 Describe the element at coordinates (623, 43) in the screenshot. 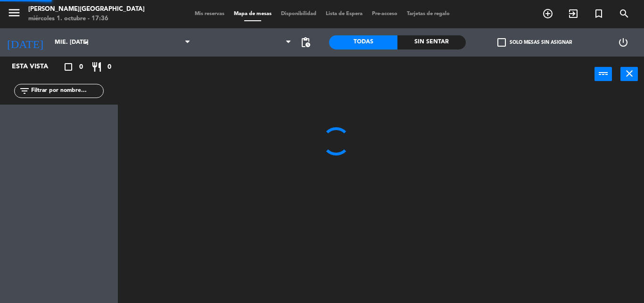

I see `i: power_settings_new` at that location.